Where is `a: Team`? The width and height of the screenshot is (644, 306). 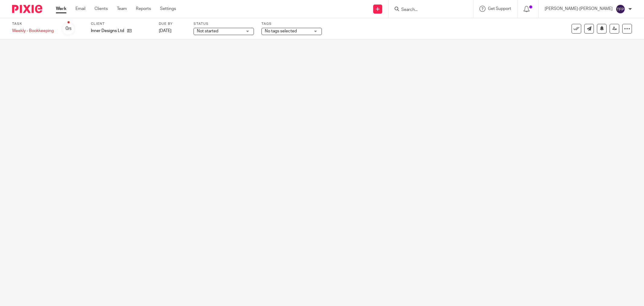 a: Team is located at coordinates (121, 9).